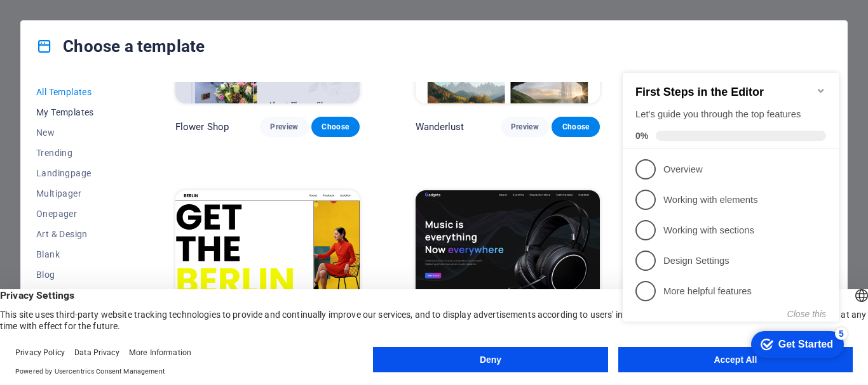 The height and width of the screenshot is (385, 868). Describe the element at coordinates (77, 173) in the screenshot. I see `span: Landingpage` at that location.